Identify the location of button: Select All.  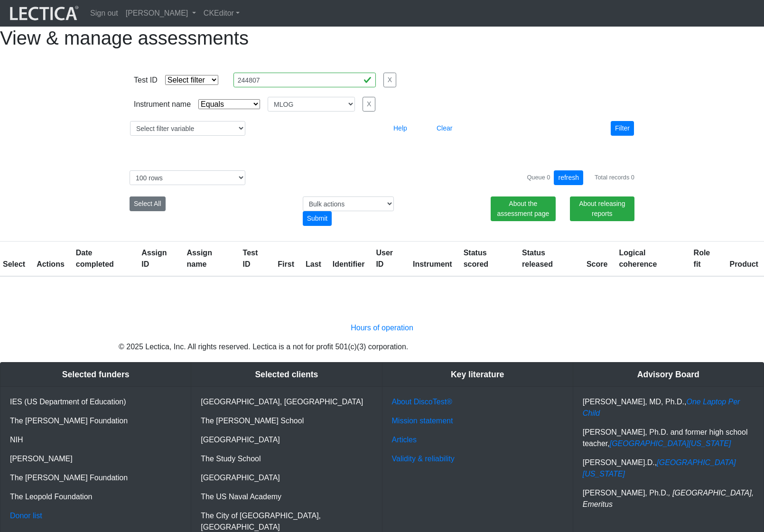
(148, 204).